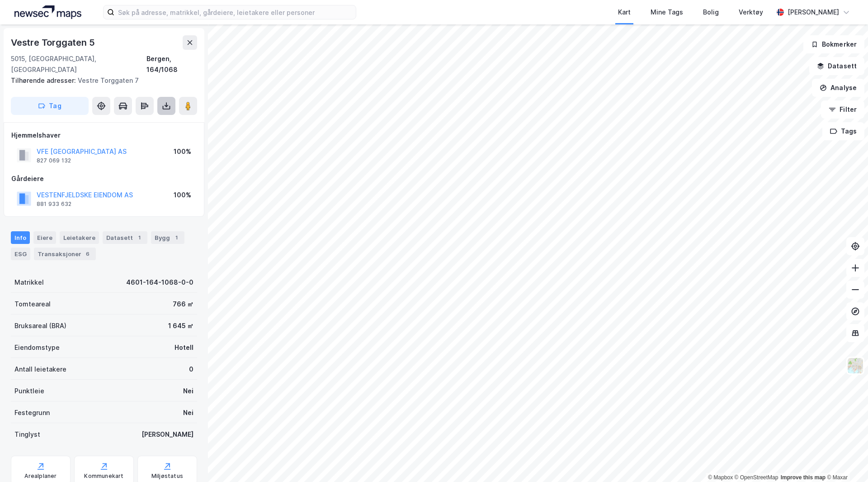 This screenshot has height=482, width=868. Describe the element at coordinates (40, 326) in the screenshot. I see `div: Bruksareal (BRA)` at that location.